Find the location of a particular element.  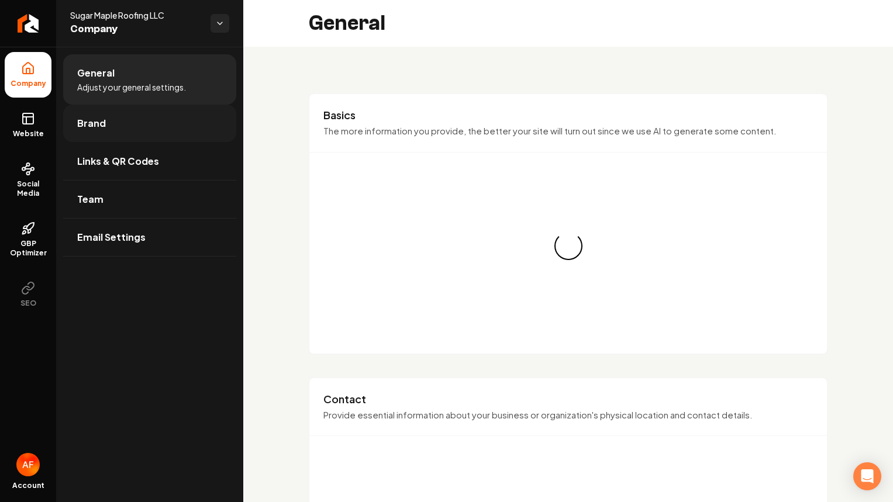

div: Loading is located at coordinates (568, 246).